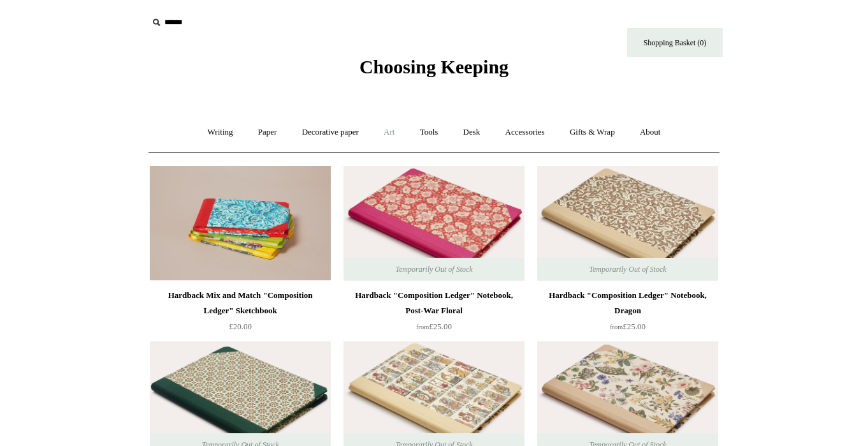 This screenshot has width=868, height=446. What do you see at coordinates (240, 314) in the screenshot?
I see `a: Hardback Mix and Match "Composition Ledger" Sketchbook £20.00` at bounding box center [240, 314].